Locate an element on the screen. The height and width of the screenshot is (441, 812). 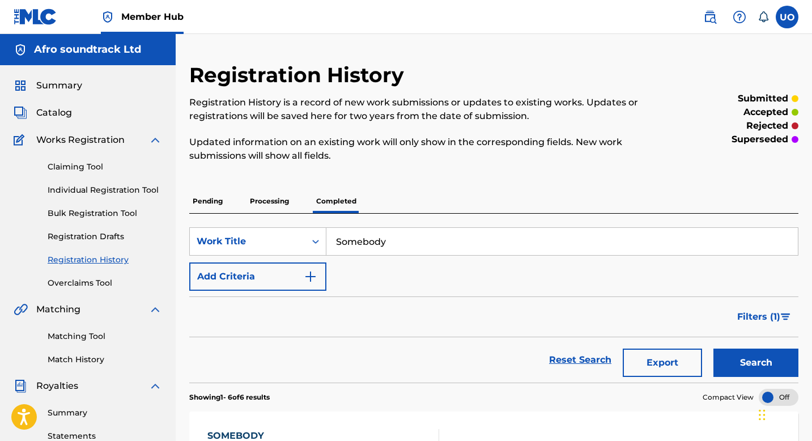
span: Filters ( 1 ) is located at coordinates (759, 317).